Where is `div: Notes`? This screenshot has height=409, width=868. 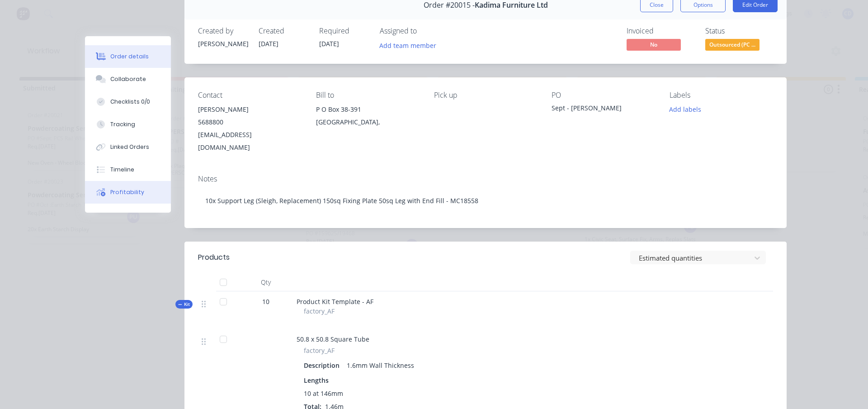 div: Notes is located at coordinates (485, 179).